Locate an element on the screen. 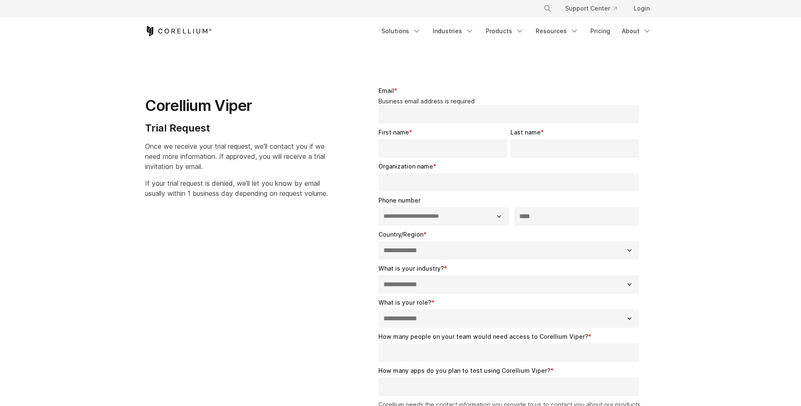  a: Solutions is located at coordinates (401, 31).